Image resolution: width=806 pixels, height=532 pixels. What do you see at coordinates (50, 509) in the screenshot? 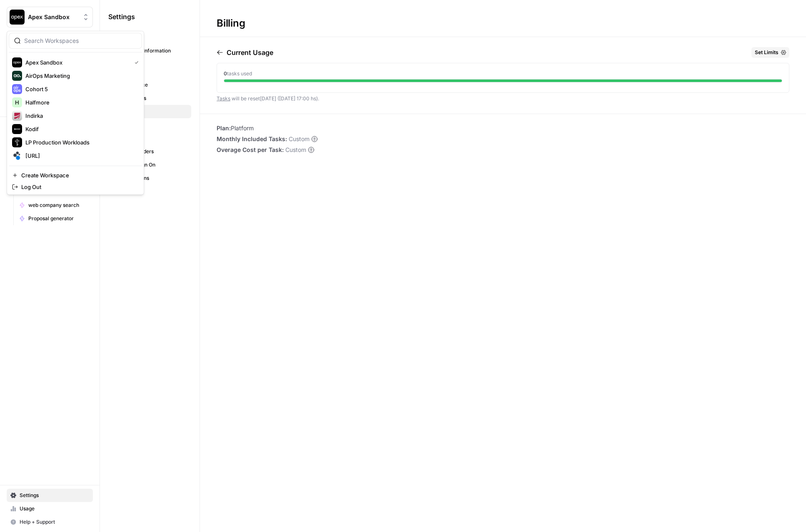
I see `a: Usage` at bounding box center [50, 509].